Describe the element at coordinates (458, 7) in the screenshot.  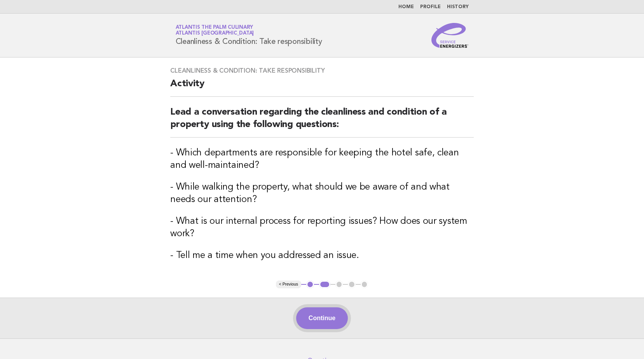
I see `a: History` at that location.